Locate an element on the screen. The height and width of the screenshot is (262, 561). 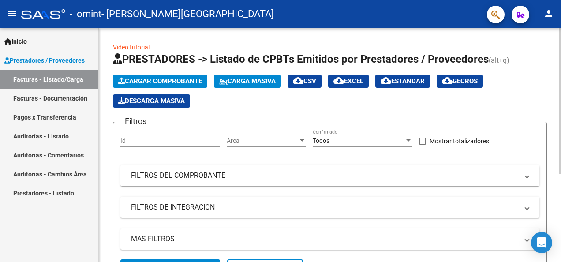
mat-icon: menu is located at coordinates (12, 14).